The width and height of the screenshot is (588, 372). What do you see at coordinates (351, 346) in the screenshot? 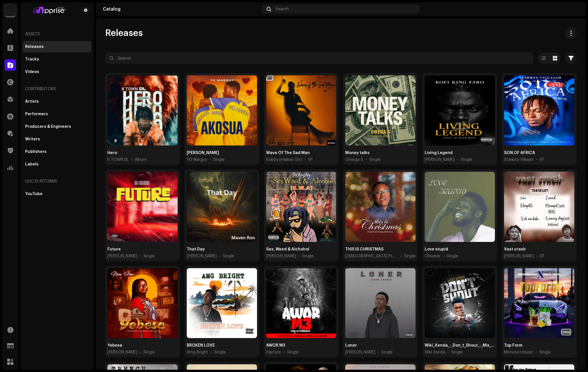
I see `div: Loner` at bounding box center [351, 346].